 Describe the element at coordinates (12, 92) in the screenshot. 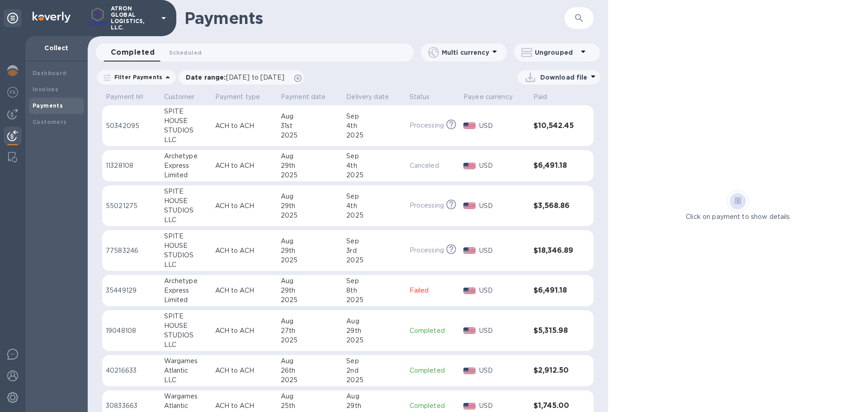

I see `img: Foreign exchange` at that location.